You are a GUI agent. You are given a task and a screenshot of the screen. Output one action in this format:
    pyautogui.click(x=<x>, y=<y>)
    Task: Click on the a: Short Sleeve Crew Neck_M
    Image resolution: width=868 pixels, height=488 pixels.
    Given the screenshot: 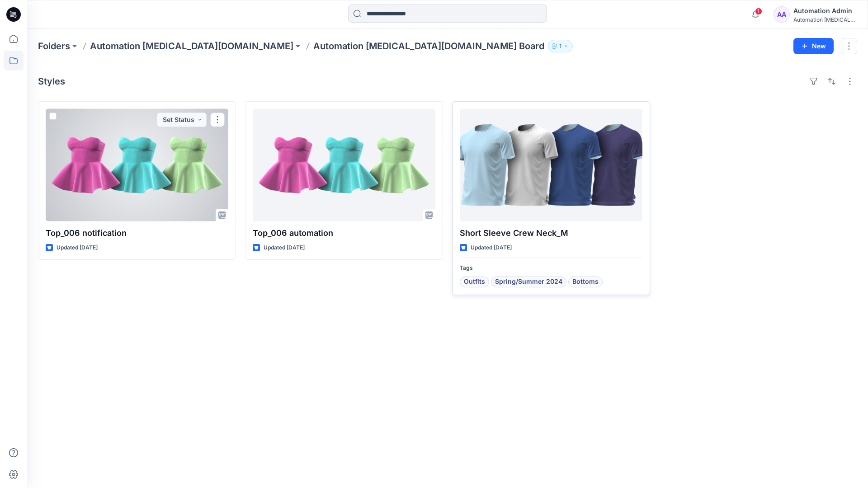 What is the action you would take?
    pyautogui.click(x=551, y=165)
    